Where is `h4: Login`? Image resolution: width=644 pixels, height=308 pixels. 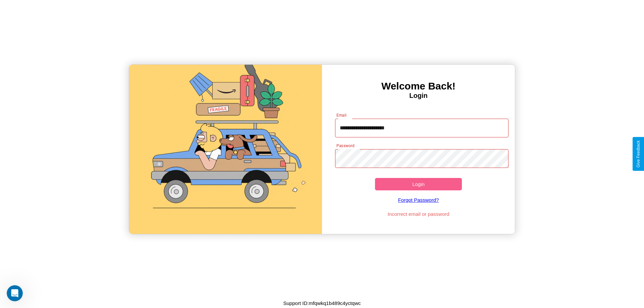 h4: Login is located at coordinates (418, 96).